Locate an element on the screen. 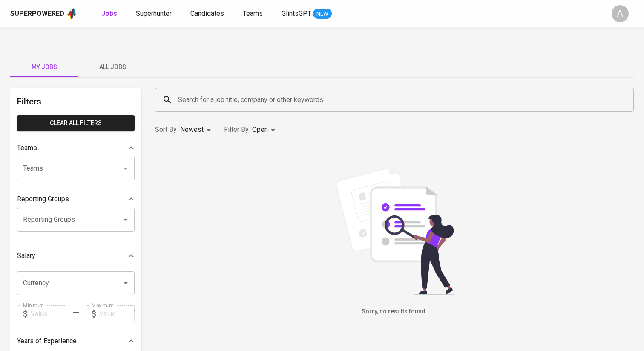  p: Filter By is located at coordinates (236, 130).